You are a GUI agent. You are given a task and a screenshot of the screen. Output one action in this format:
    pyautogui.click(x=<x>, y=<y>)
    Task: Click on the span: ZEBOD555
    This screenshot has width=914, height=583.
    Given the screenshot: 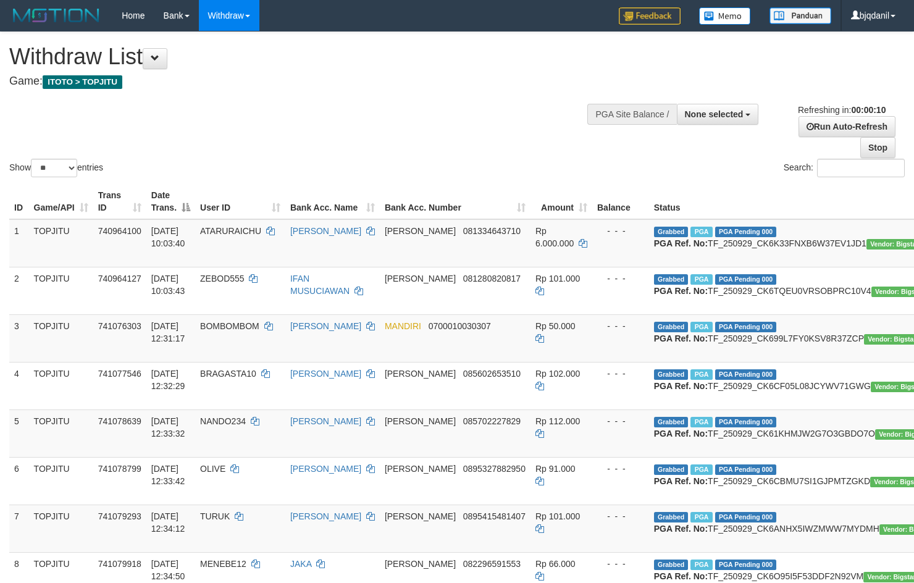 What is the action you would take?
    pyautogui.click(x=222, y=278)
    